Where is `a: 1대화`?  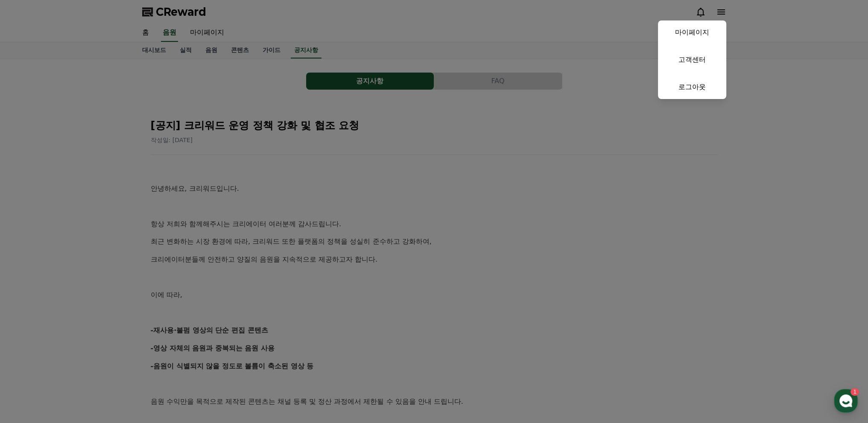
a: 1대화 is located at coordinates (83, 281).